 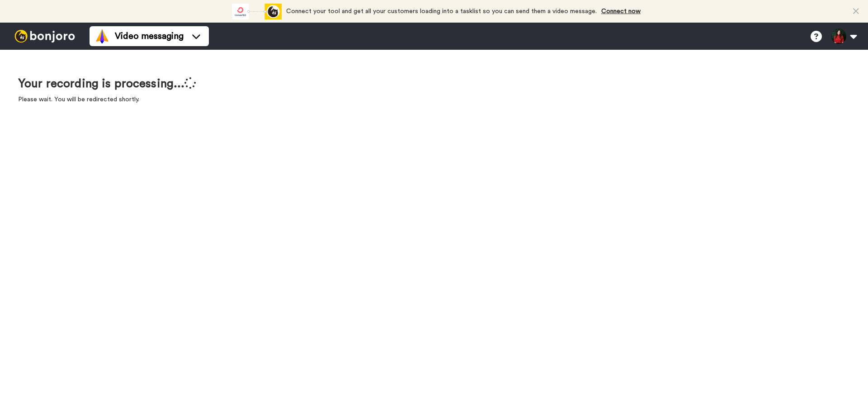 I want to click on img: vm-color.svg, so click(x=102, y=36).